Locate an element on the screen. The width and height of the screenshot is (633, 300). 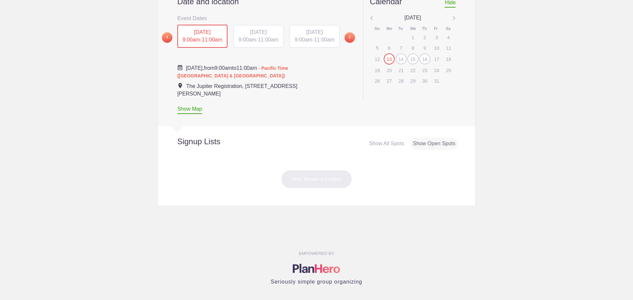
img: Event location is located at coordinates (180, 86).